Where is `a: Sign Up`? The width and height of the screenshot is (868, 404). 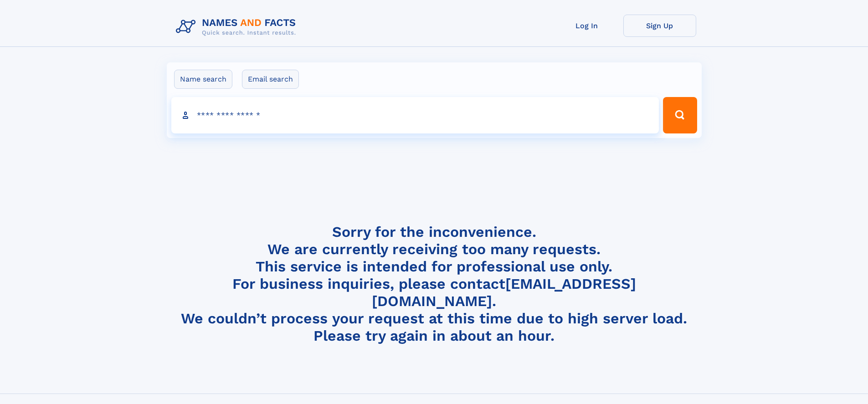
a: Sign Up is located at coordinates (660, 26).